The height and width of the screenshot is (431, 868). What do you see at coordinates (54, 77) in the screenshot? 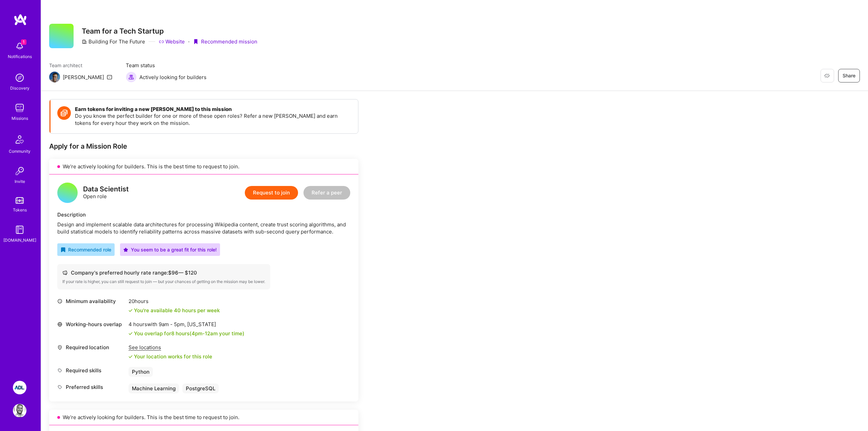
I see `img: Team Architect` at bounding box center [54, 77].